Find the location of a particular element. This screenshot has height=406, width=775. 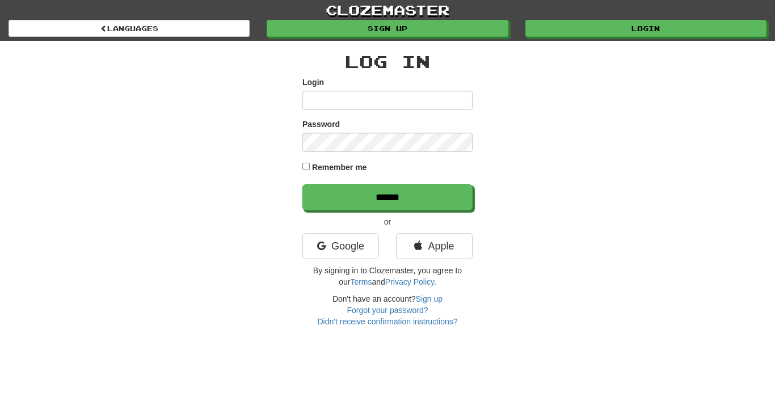

a: Languages is located at coordinates (129, 28).